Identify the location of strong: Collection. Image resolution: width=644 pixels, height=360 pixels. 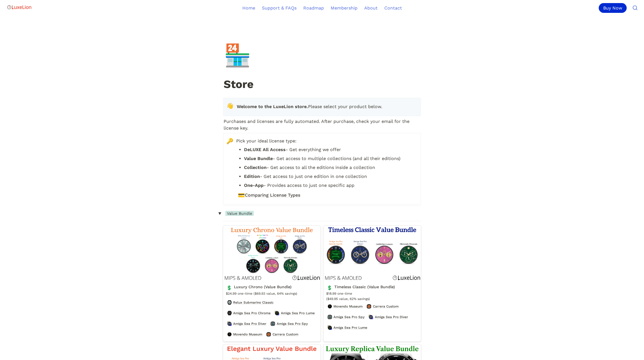
(255, 167).